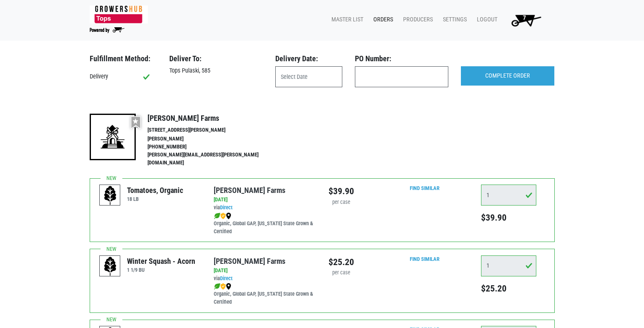 Image resolution: width=644 pixels, height=328 pixels. I want to click on img: Cart, so click(526, 20).